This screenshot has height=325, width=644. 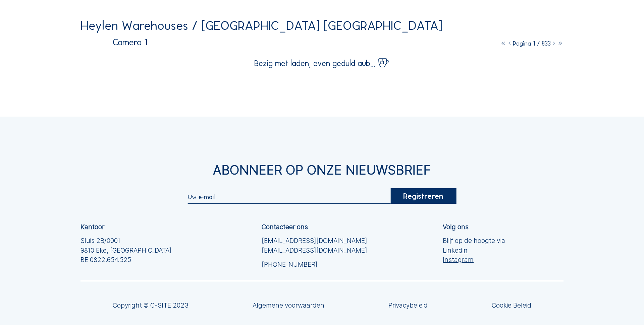 I want to click on div: Kantoor, so click(x=92, y=227).